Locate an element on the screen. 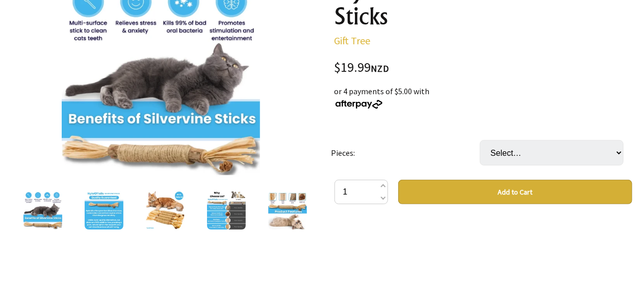 This screenshot has height=302, width=644. button: Add to Cart is located at coordinates (515, 192).